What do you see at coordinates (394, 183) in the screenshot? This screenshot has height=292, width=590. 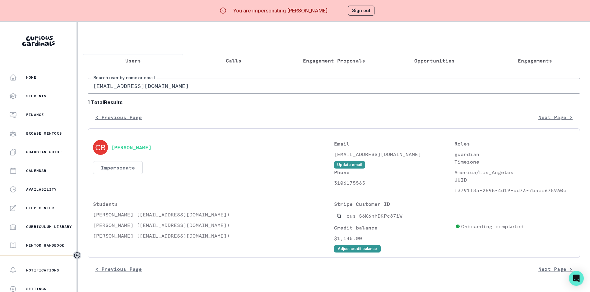 I see `p: 3106175565` at bounding box center [394, 183].